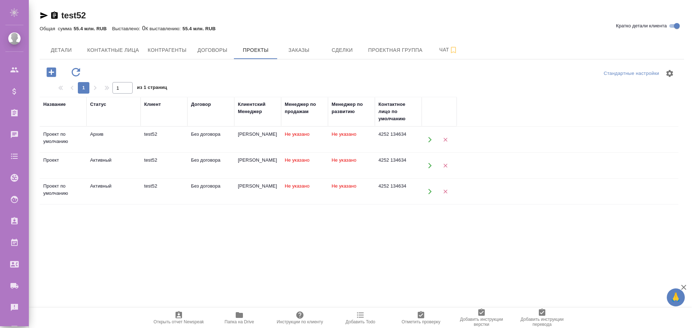 The image size is (692, 328). Describe the element at coordinates (164, 28) in the screenshot. I see `p: К выставлению:` at that location.